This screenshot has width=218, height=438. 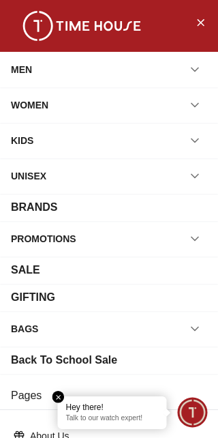 What do you see at coordinates (113, 407) in the screenshot?
I see `div: Hey there!` at bounding box center [113, 407].